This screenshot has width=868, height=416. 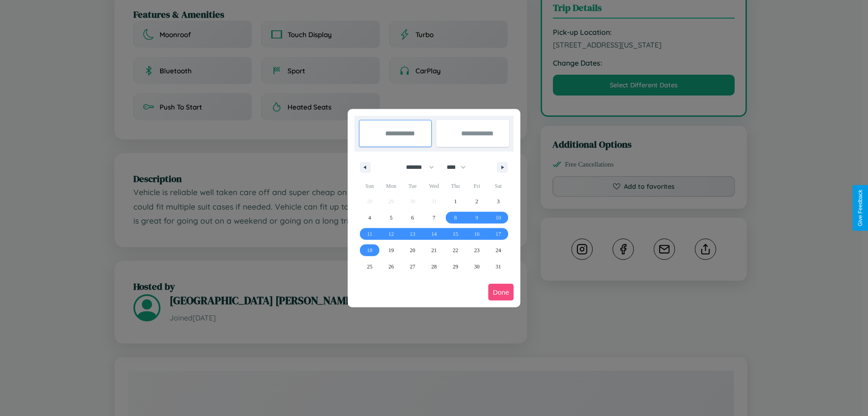 What do you see at coordinates (412, 186) in the screenshot?
I see `span: Tue` at bounding box center [412, 186].